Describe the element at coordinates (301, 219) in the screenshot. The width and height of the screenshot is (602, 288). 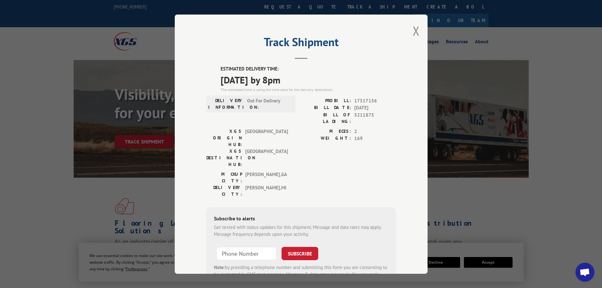
I see `div: Subscribe to alerts` at that location.